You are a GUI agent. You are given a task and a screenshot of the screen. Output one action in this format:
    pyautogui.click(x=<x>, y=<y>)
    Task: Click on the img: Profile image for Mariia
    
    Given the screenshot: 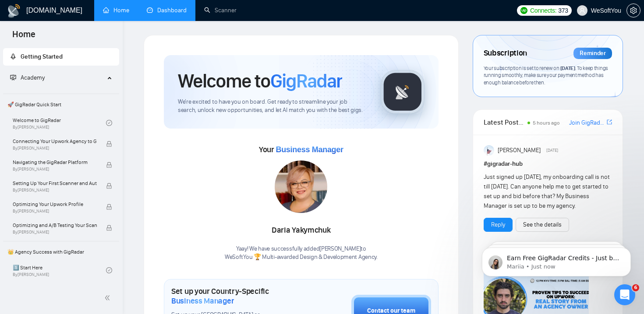 What is the action you would take?
    pyautogui.click(x=27, y=33)
    